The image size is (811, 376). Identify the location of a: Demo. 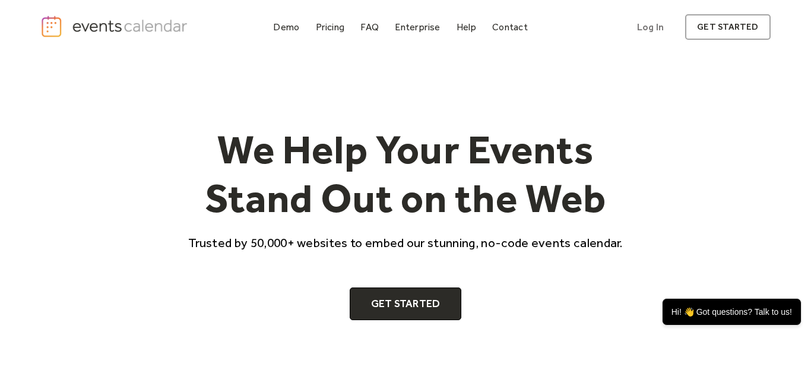
(286, 27).